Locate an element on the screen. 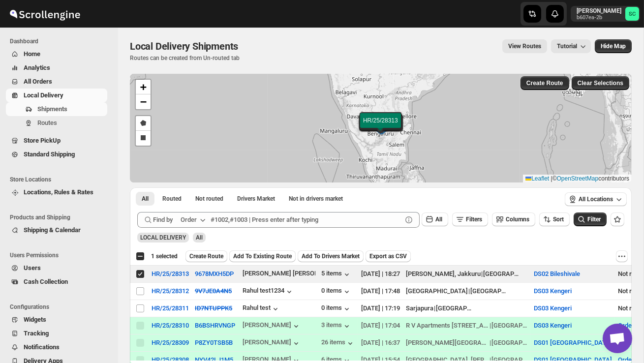 The width and height of the screenshot is (644, 363). button: Filter is located at coordinates (590, 220).